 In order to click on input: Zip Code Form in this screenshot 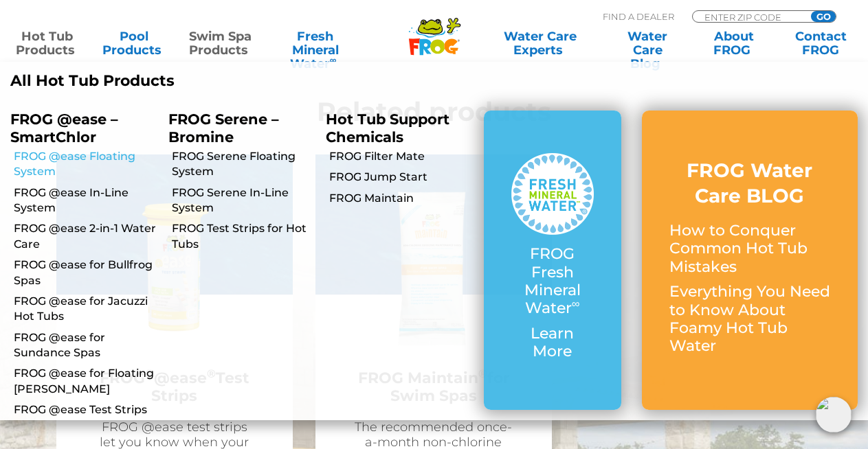, I will do `click(749, 16)`.